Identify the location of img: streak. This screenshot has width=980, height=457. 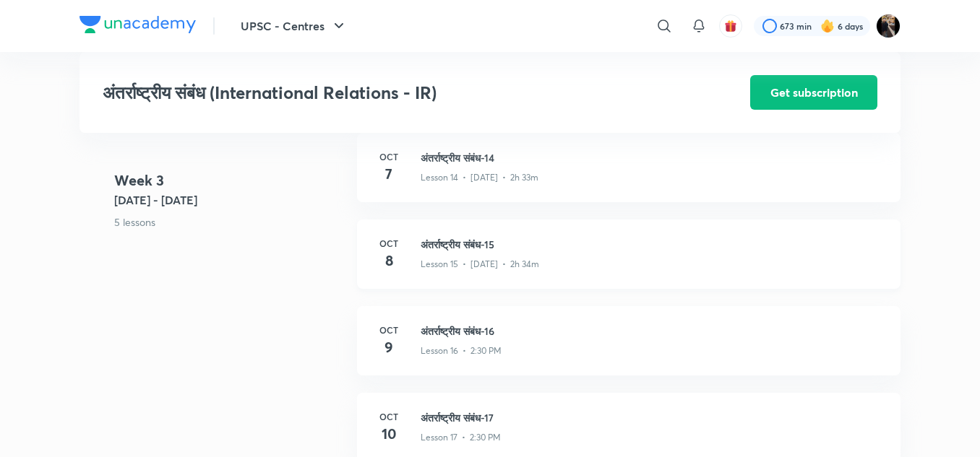
(827, 26).